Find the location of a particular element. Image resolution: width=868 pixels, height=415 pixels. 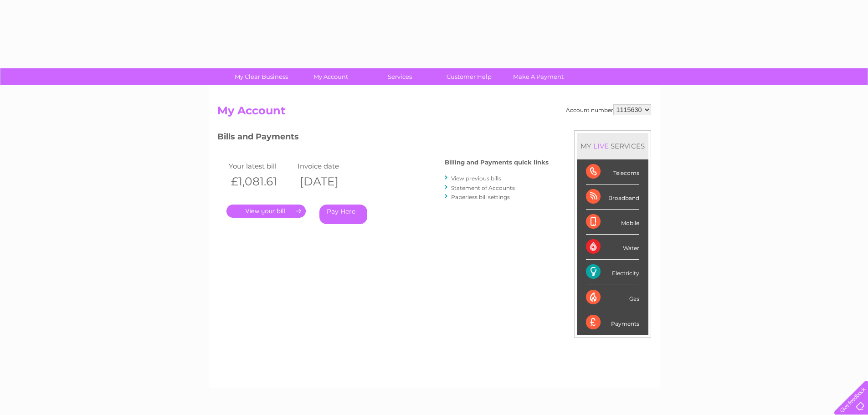

div: Broadband is located at coordinates (612, 197).